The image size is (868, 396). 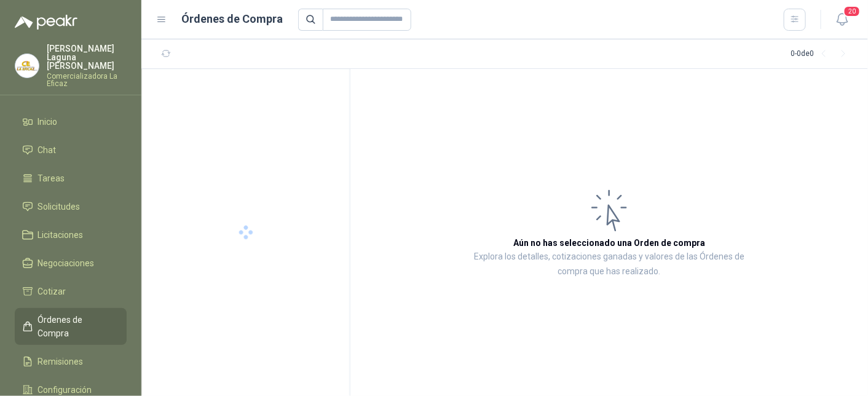 I want to click on span: 20, so click(x=852, y=11).